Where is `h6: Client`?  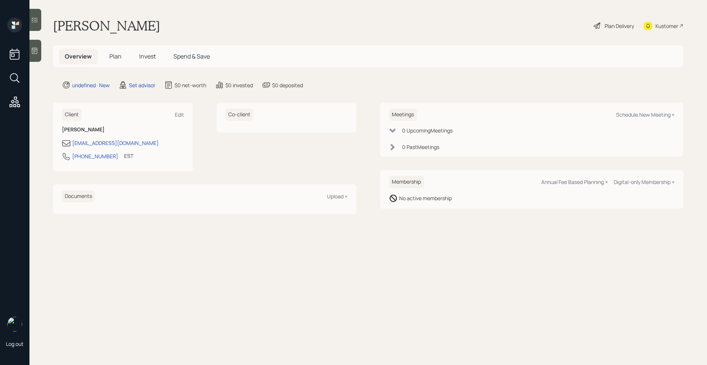
h6: Client is located at coordinates (72, 115).